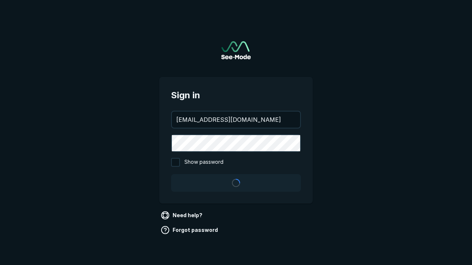 The width and height of the screenshot is (472, 265). What do you see at coordinates (236, 50) in the screenshot?
I see `a: Go to sign in` at bounding box center [236, 50].